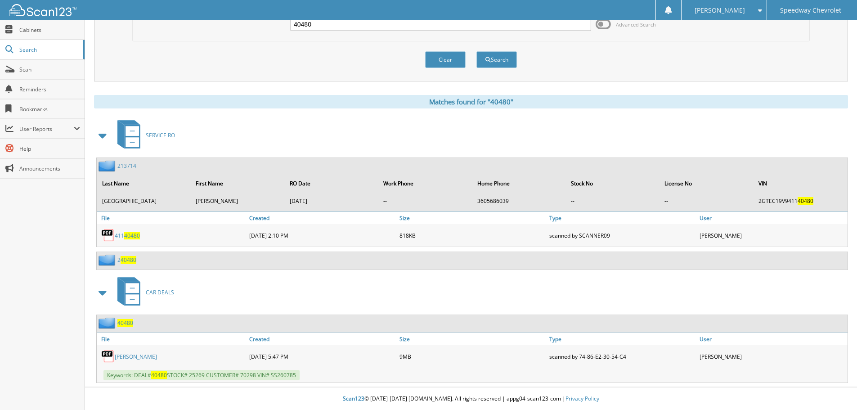 The width and height of the screenshot is (857, 410). Describe the element at coordinates (801, 183) in the screenshot. I see `th: VIN` at that location.